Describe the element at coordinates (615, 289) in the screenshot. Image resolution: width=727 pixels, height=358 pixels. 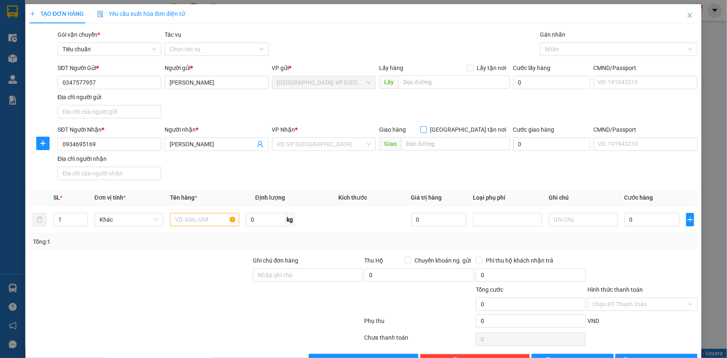
I see `label: Hình thức thanh toán` at that location.